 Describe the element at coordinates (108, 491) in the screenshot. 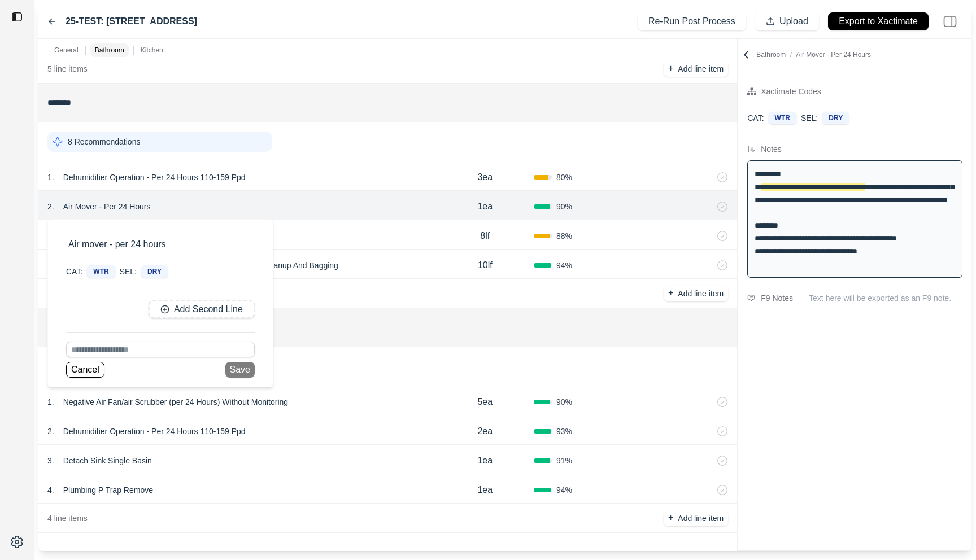

I see `p: Plumbing P Trap Remove` at that location.